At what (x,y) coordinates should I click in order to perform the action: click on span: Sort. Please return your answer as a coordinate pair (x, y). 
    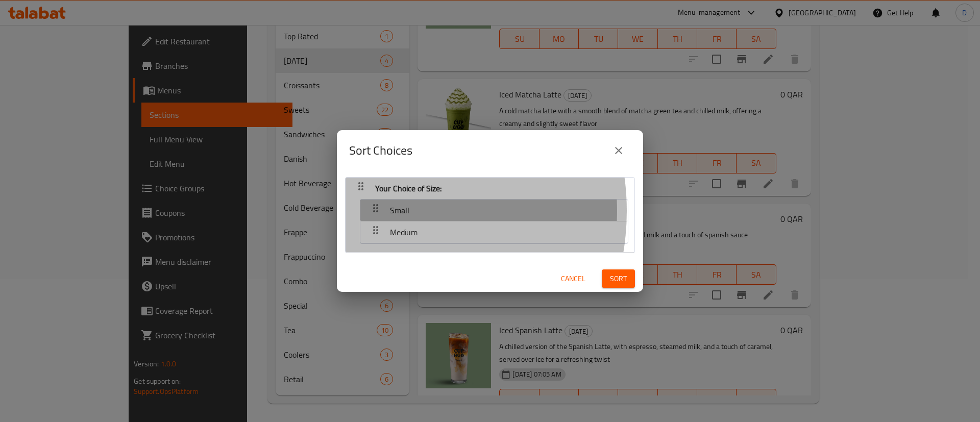
    Looking at the image, I should click on (618, 279).